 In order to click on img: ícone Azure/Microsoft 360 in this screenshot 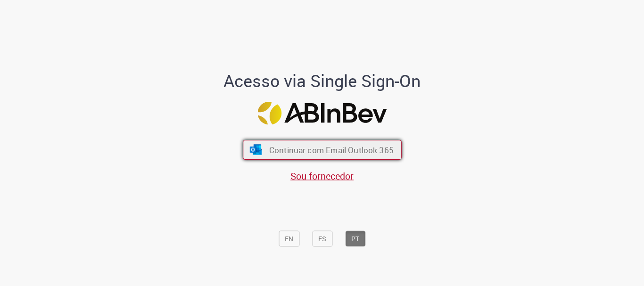, I will do `click(255, 150)`.